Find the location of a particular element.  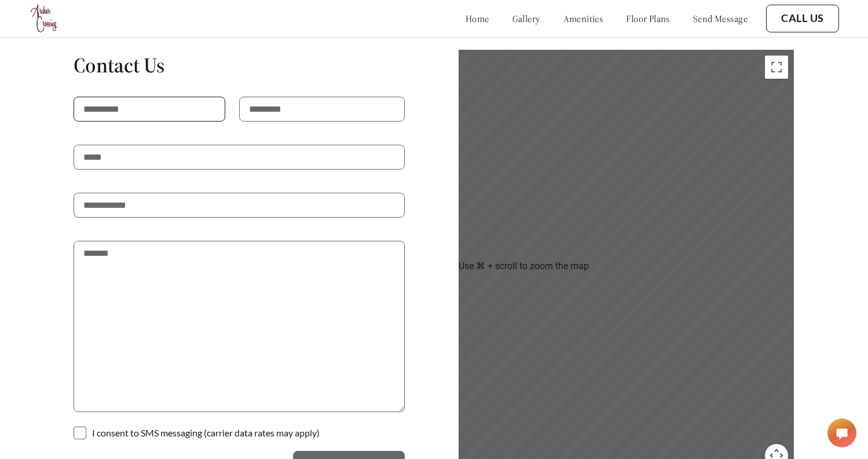

h1: Contact Us is located at coordinates (239, 65).